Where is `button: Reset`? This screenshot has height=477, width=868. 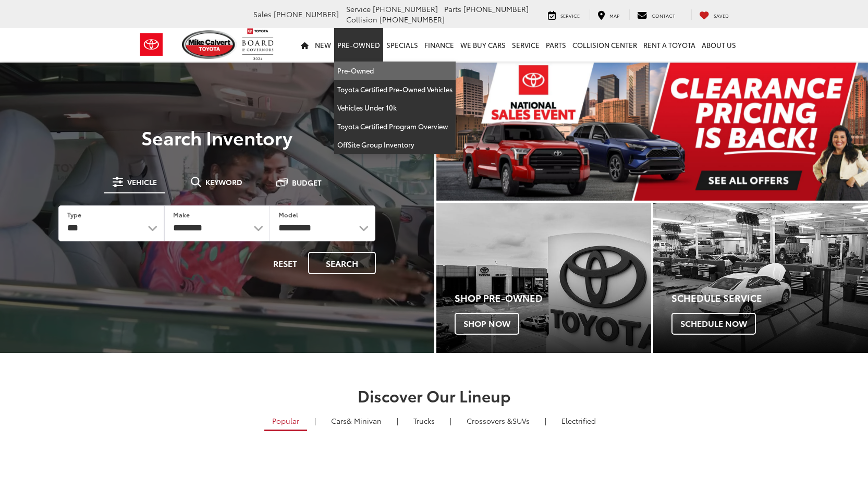
button: Reset is located at coordinates (285, 263).